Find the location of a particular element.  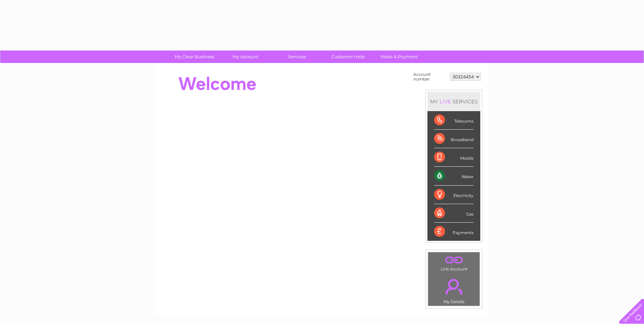

td: Link Account is located at coordinates (454, 263).